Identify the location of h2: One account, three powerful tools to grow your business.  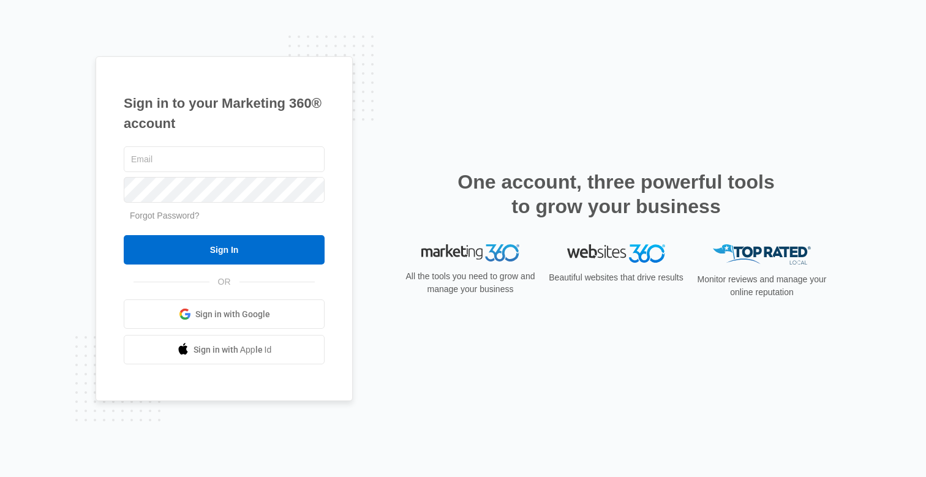
(616, 194).